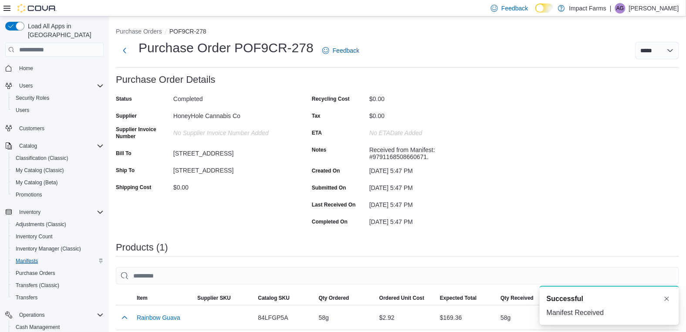 The image size is (686, 332). What do you see at coordinates (58, 285) in the screenshot?
I see `button: Transfers (Classic)` at bounding box center [58, 285].